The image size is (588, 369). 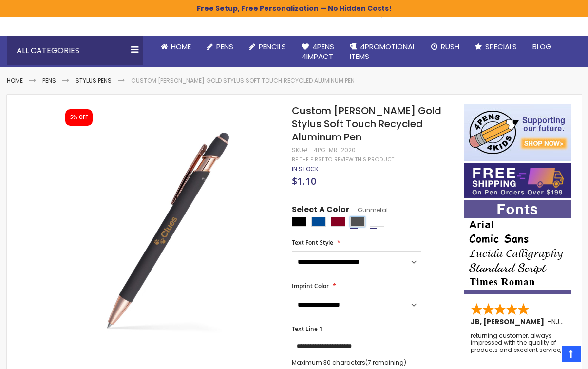 What do you see at coordinates (445, 47) in the screenshot?
I see `a: Rush` at bounding box center [445, 47].